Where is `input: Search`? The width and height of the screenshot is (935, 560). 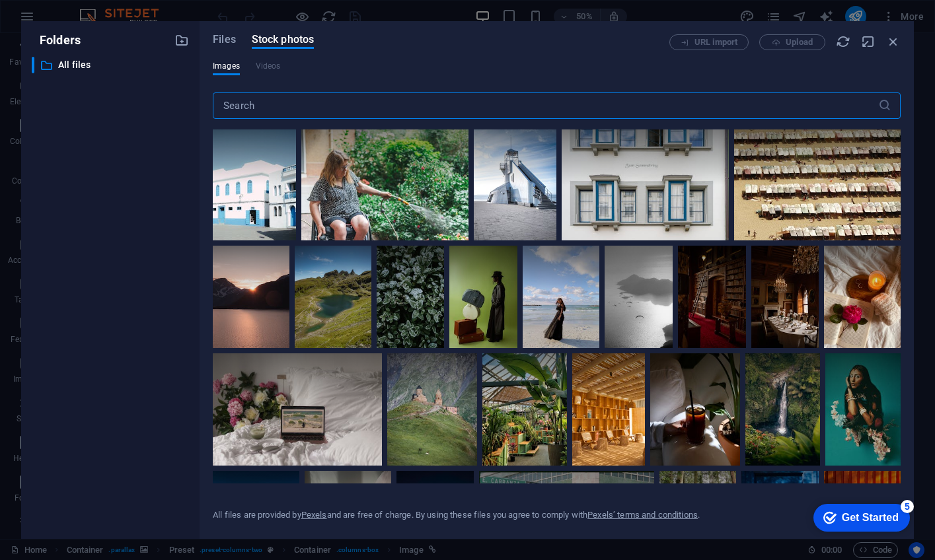
input: Search is located at coordinates (545, 106).